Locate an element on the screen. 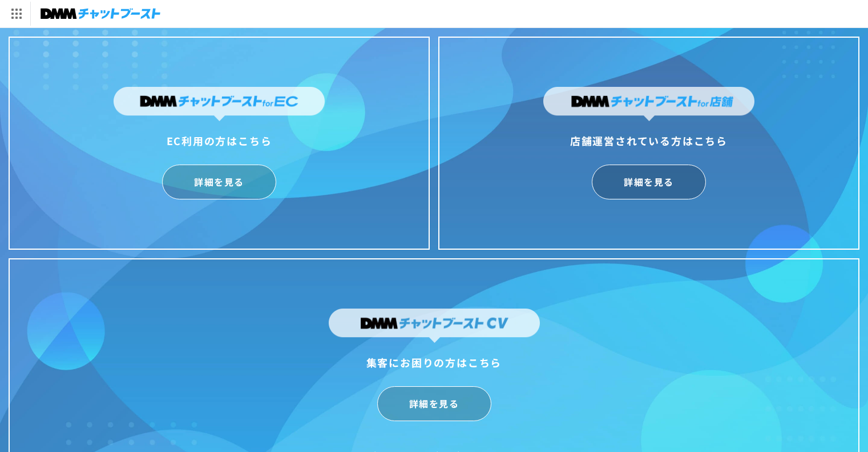 The image size is (868, 452). img: DMMチャットブーストfor店舗 is located at coordinates (649, 104).